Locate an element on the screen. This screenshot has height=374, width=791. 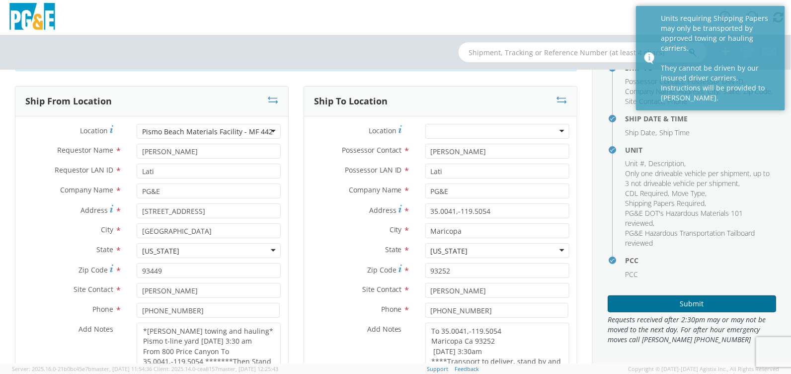
span: Ship Date is located at coordinates (640, 132).